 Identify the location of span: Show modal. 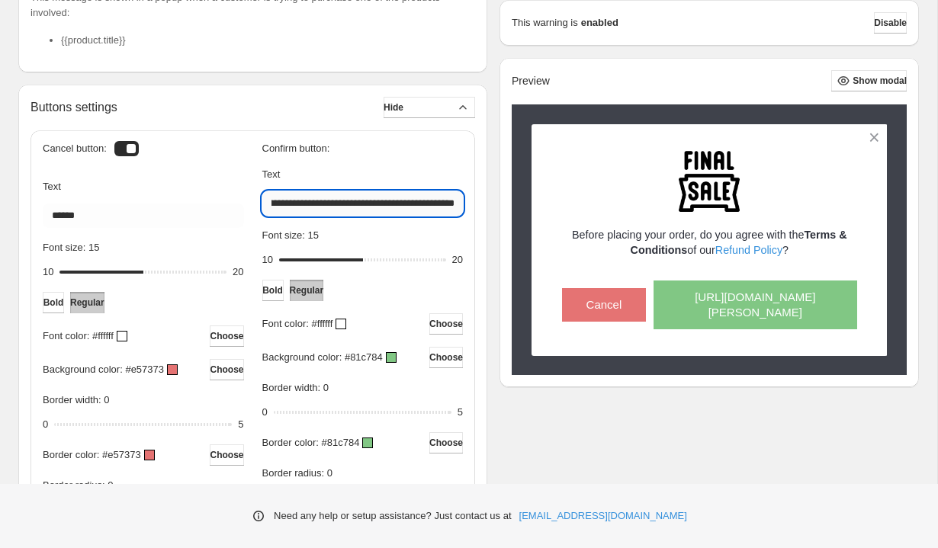
(879, 81).